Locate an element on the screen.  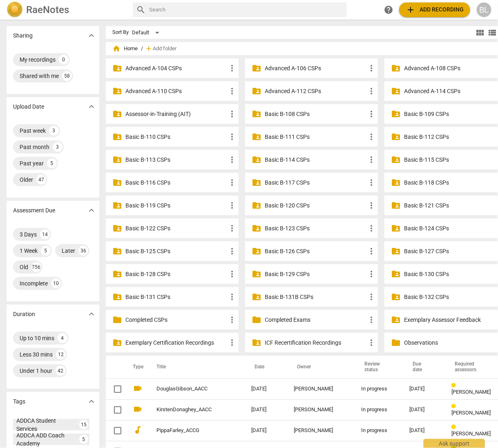
p: Basic B-131 CSPs is located at coordinates (176, 297).